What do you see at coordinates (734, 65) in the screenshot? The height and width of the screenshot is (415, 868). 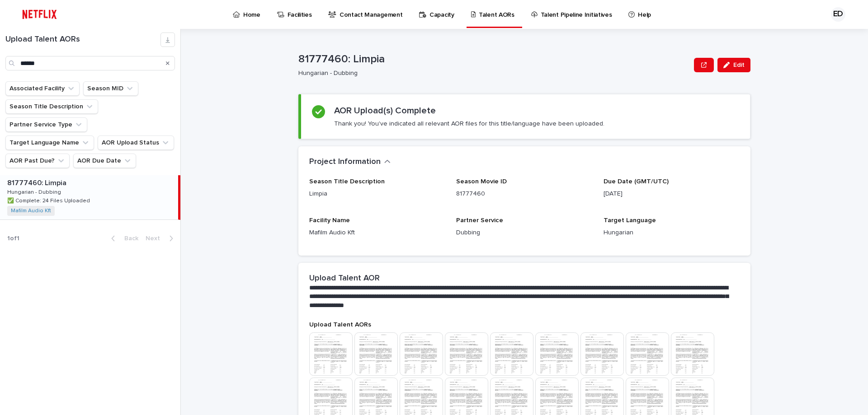 I see `button: Edit` at bounding box center [734, 65].